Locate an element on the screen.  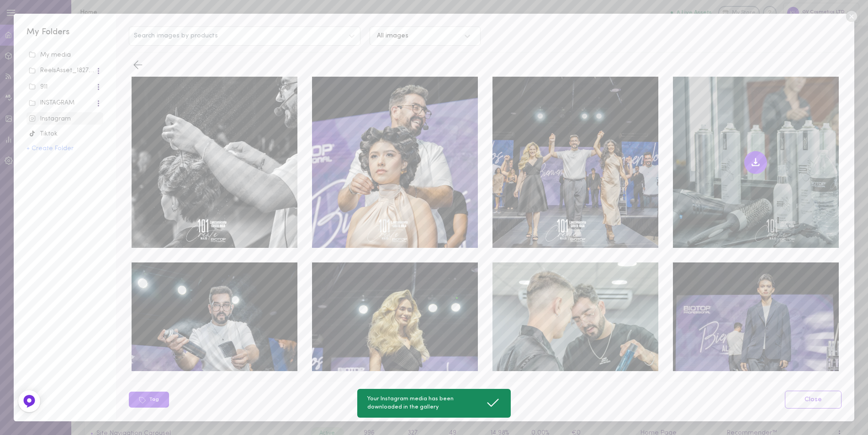
div: All images is located at coordinates (393, 36).